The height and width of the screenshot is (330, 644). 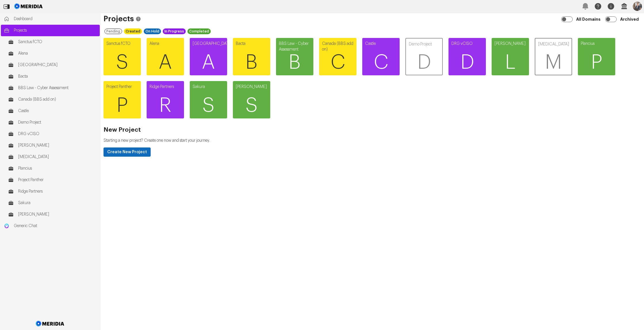 What do you see at coordinates (589, 20) in the screenshot?
I see `label: All Domains` at bounding box center [589, 20].